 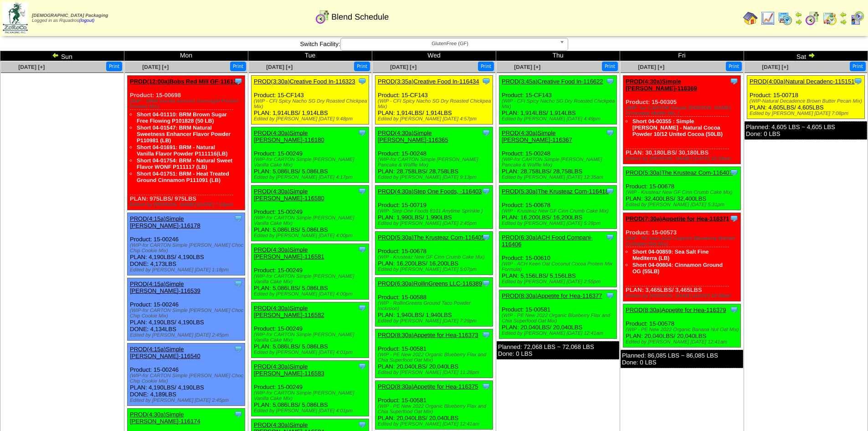 I want to click on td: Thu, so click(x=558, y=56).